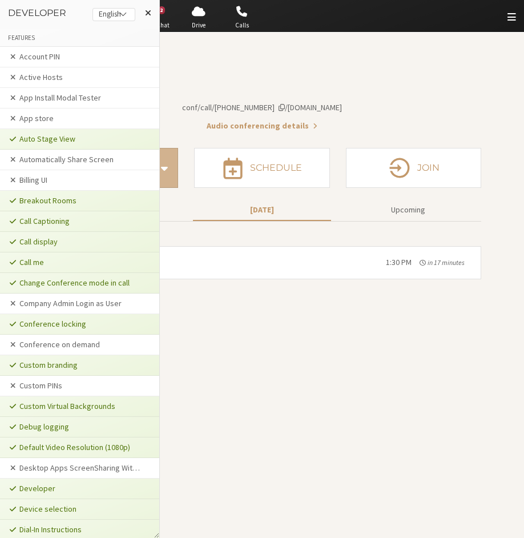  What do you see at coordinates (408, 210) in the screenshot?
I see `button: Upcoming` at bounding box center [408, 210].